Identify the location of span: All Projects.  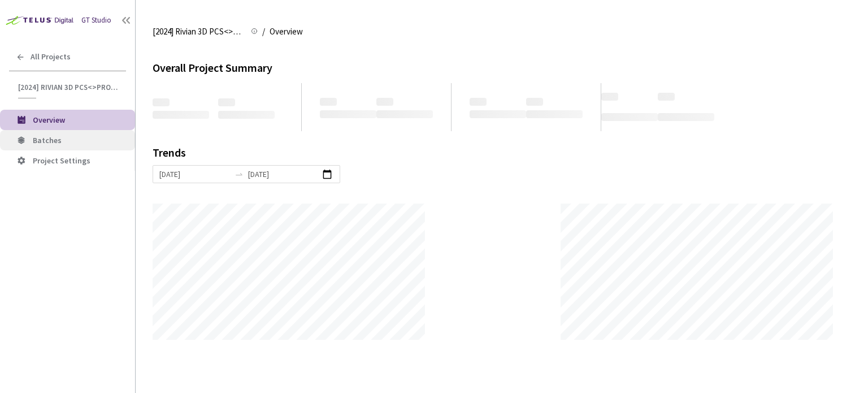
(51, 57).